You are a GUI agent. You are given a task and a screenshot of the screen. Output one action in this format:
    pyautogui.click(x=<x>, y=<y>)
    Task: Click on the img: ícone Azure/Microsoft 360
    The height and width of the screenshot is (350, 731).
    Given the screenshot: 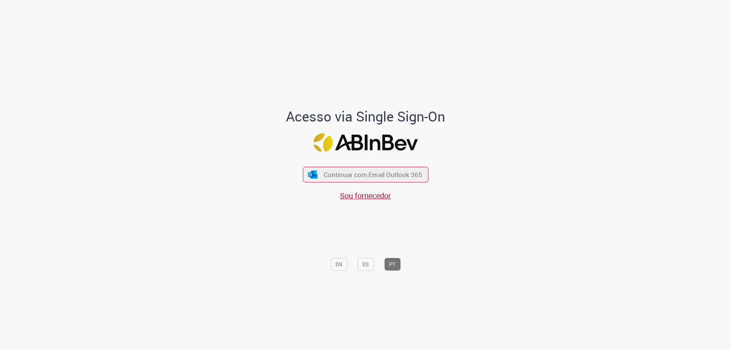 What is the action you would take?
    pyautogui.click(x=313, y=174)
    